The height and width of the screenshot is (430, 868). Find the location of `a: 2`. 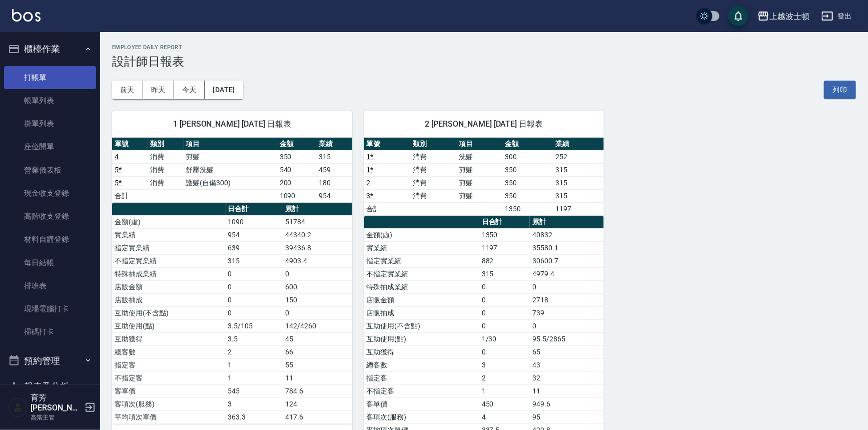

a: 2 is located at coordinates (369, 183).